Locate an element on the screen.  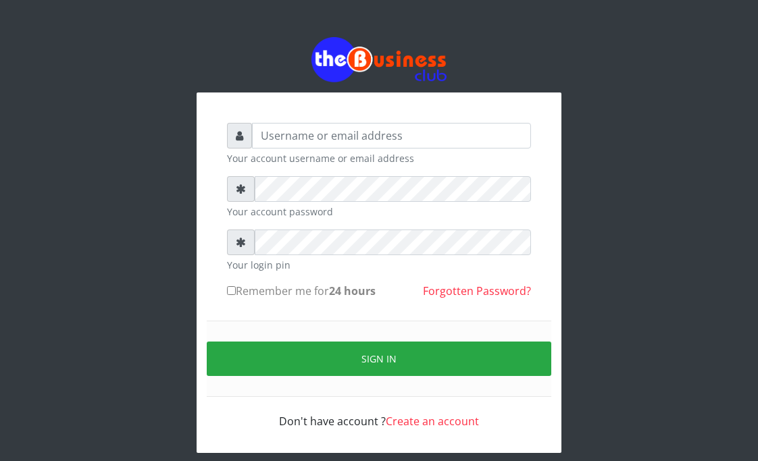
small: Your login pin is located at coordinates (379, 265).